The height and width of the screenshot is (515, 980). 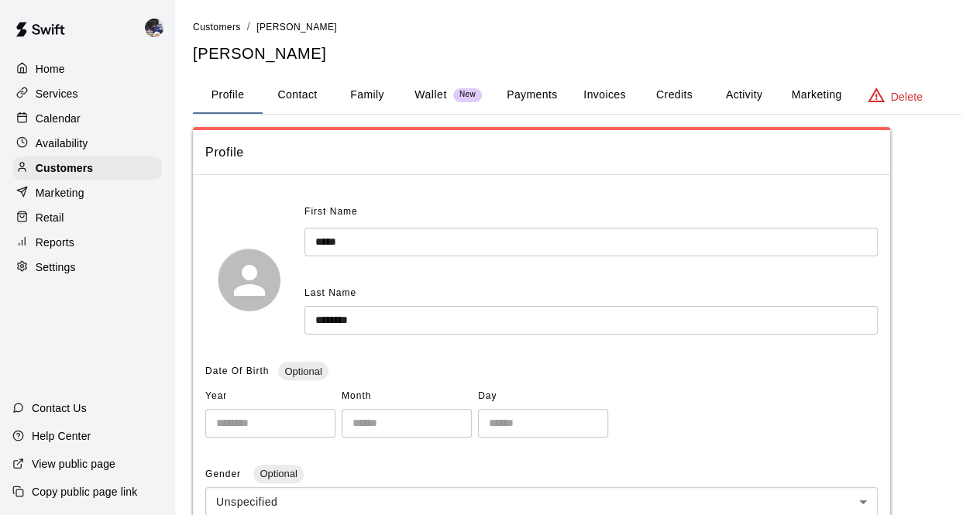 What do you see at coordinates (65, 168) in the screenshot?
I see `p: Customers` at bounding box center [65, 168].